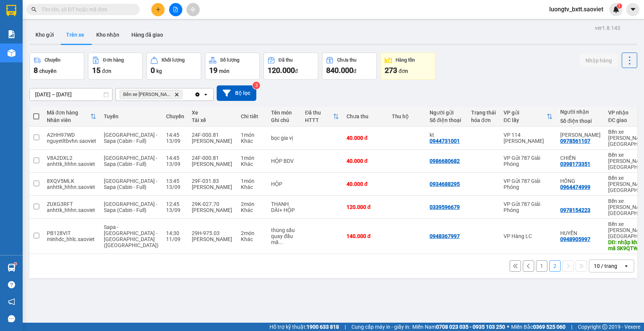  Describe the element at coordinates (96, 70) in the screenshot. I see `span: 15` at that location.